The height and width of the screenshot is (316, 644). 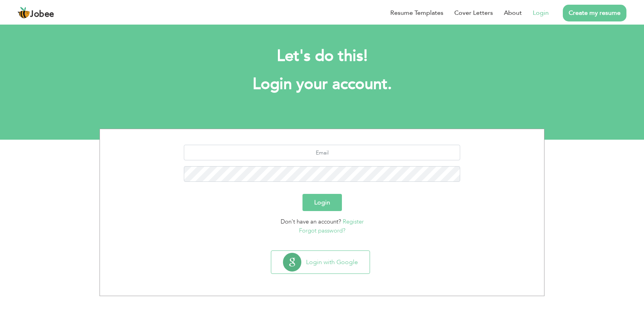 What do you see at coordinates (322, 152) in the screenshot?
I see `input: Email` at bounding box center [322, 152].